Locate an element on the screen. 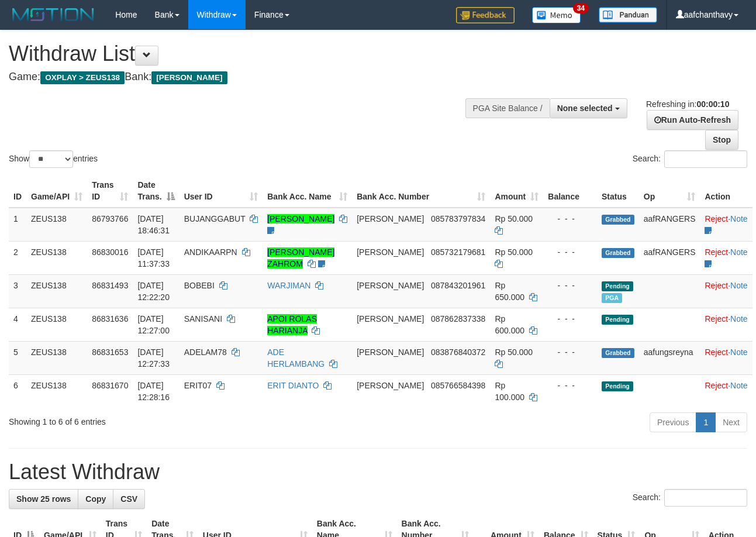  span: 86831493 is located at coordinates (110, 285).